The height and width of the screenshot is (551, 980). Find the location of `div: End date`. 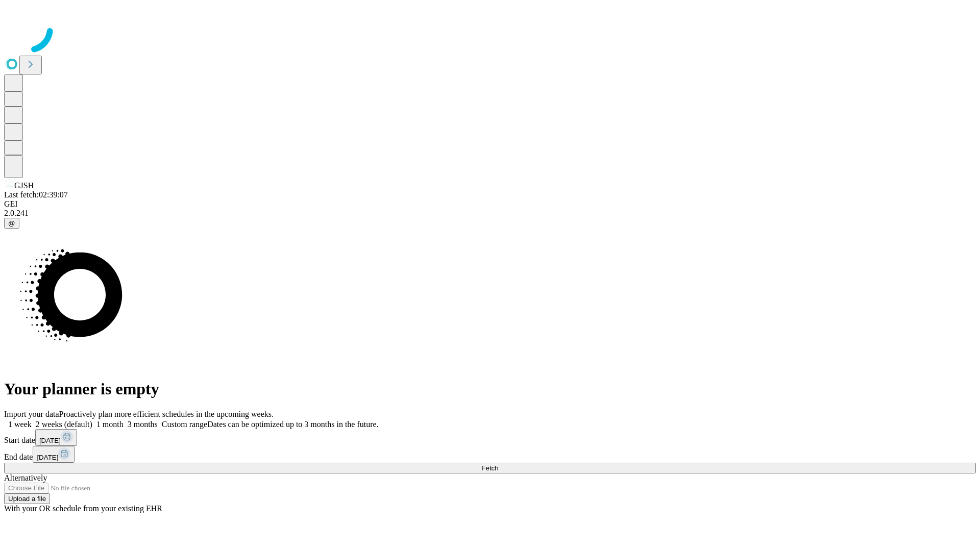

div: End date is located at coordinates (490, 454).